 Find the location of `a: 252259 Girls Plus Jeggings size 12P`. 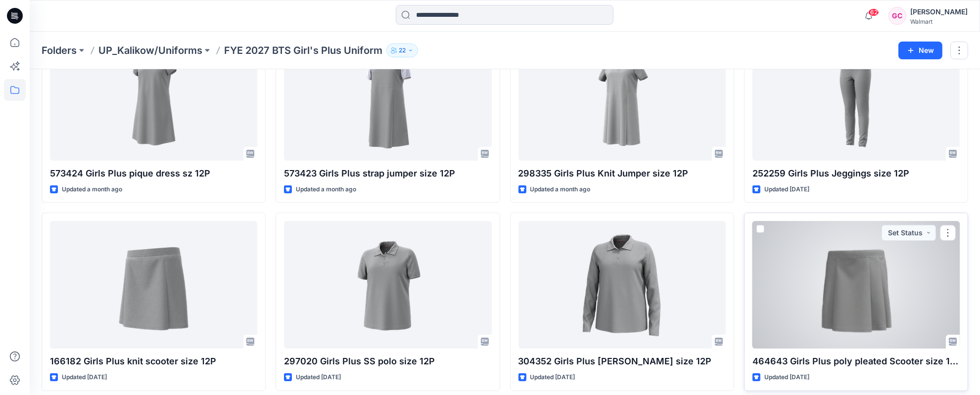

a: 252259 Girls Plus Jeggings size 12P is located at coordinates (856, 97).